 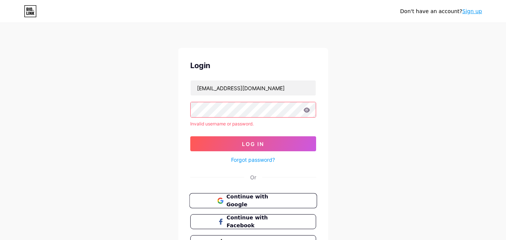 I want to click on a: Forgot password?, so click(x=253, y=160).